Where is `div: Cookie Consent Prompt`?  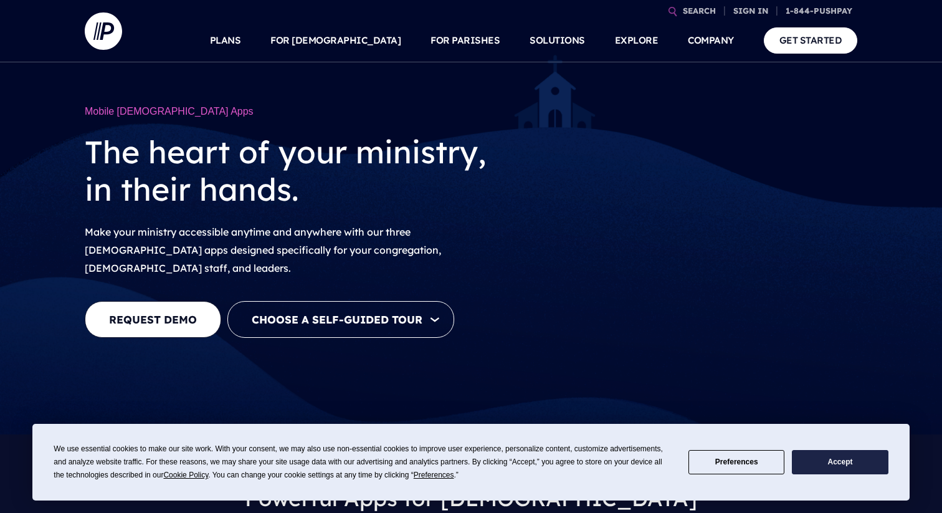
div: Cookie Consent Prompt is located at coordinates (471, 462).